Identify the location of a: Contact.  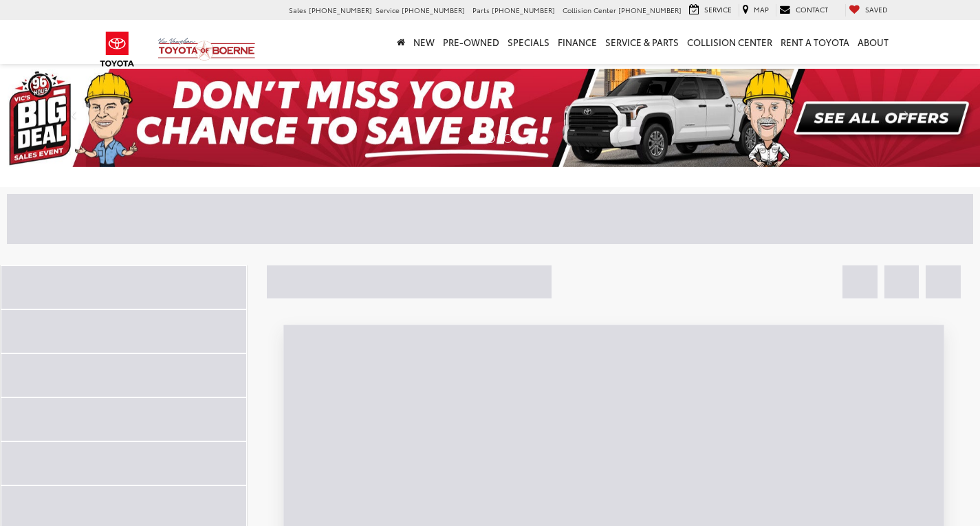
(804, 10).